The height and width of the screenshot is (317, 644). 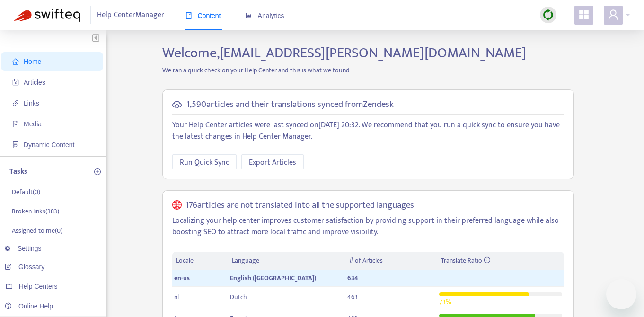 What do you see at coordinates (200, 260) in the screenshot?
I see `th: Locale` at bounding box center [200, 260].